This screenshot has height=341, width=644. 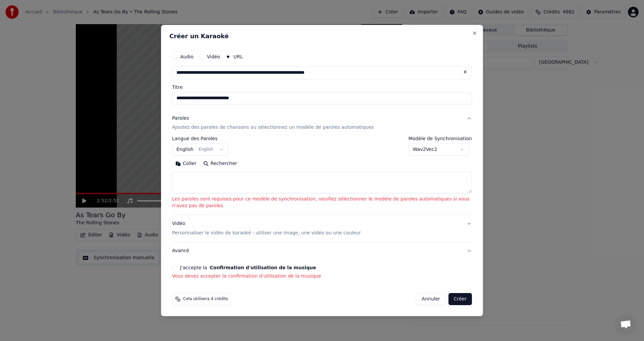 I want to click on label: J'accepte la, so click(x=248, y=268).